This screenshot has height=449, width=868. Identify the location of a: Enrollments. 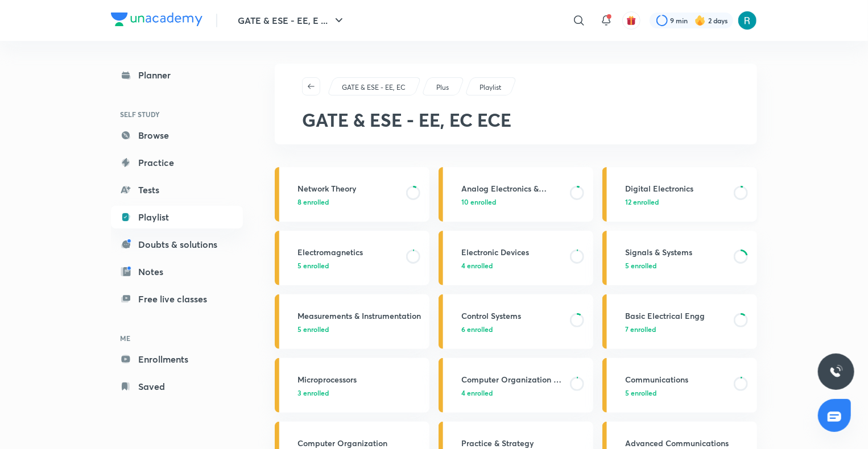
(177, 359).